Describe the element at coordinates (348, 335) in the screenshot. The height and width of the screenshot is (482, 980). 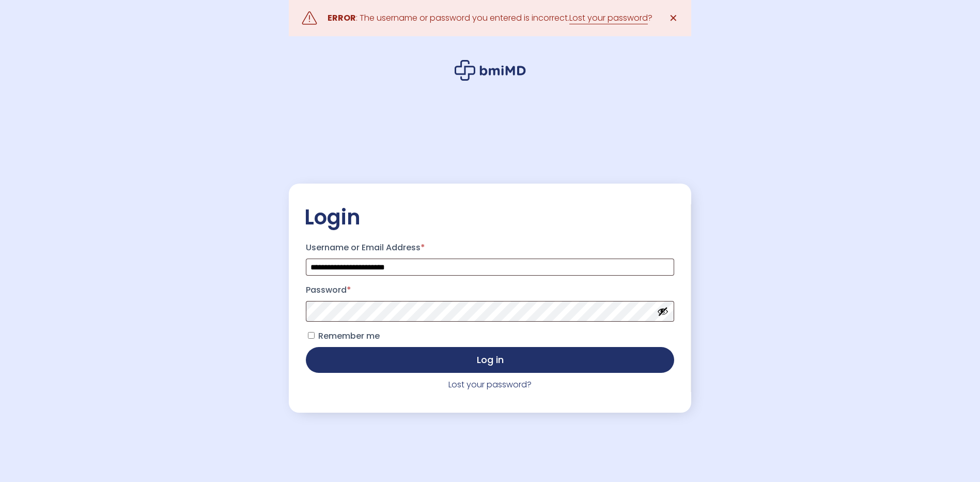
I see `span: Remember me` at that location.